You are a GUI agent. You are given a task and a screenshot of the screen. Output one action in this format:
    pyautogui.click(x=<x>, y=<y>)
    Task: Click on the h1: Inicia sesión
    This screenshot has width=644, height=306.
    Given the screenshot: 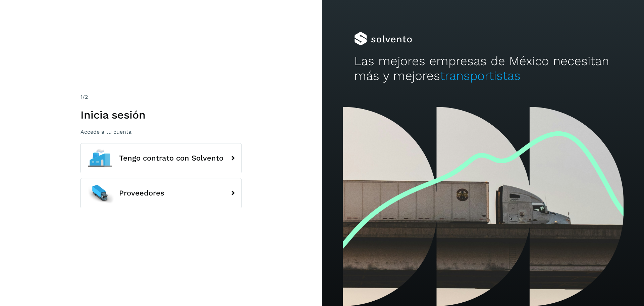 What is the action you would take?
    pyautogui.click(x=161, y=115)
    